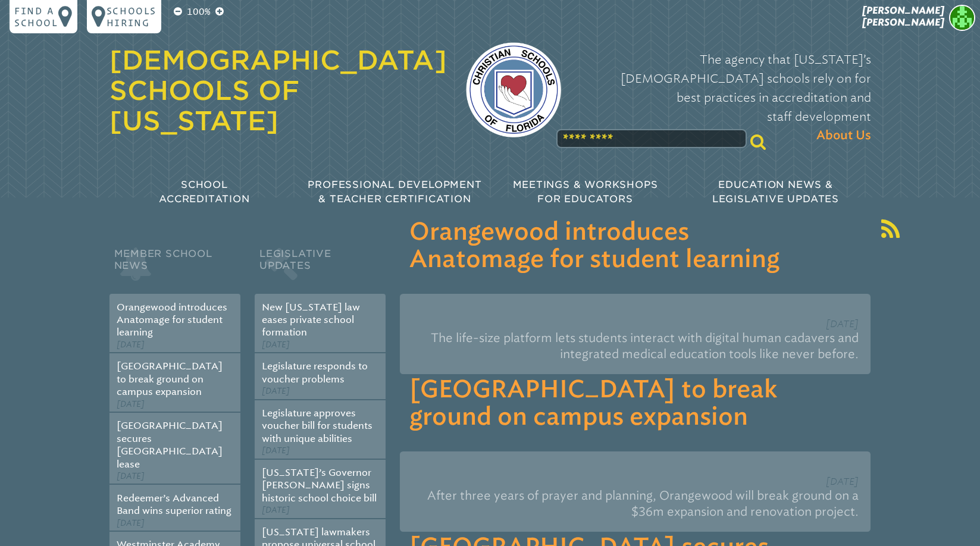  What do you see at coordinates (317, 426) in the screenshot?
I see `a: Legislature approves voucher bill for students with unique abilities` at bounding box center [317, 426].